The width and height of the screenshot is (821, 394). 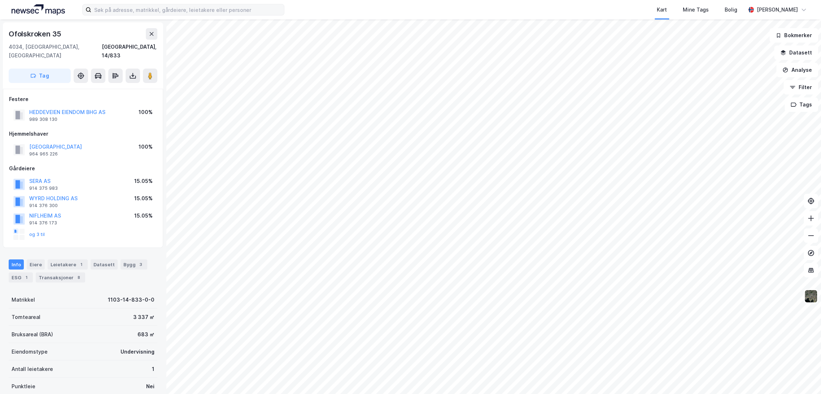 I want to click on button: Tag, so click(x=40, y=76).